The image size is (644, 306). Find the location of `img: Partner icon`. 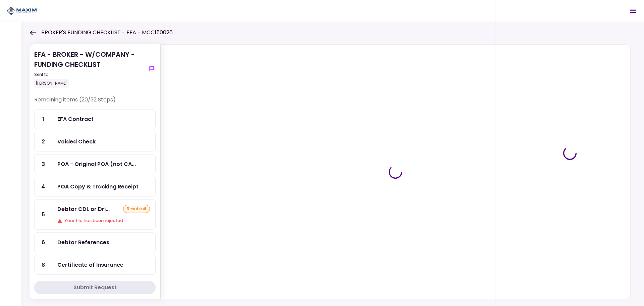

img: Partner icon is located at coordinates (22, 11).